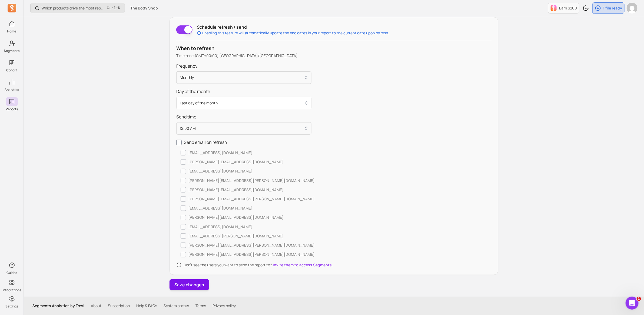  Describe the element at coordinates (12, 273) in the screenshot. I see `p: Guides` at that location.